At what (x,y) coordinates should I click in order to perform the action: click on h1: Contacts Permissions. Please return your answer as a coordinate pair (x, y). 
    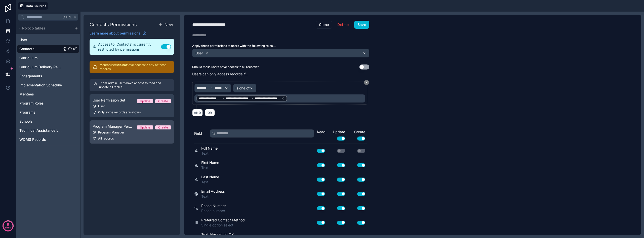
    Looking at the image, I should click on (113, 25).